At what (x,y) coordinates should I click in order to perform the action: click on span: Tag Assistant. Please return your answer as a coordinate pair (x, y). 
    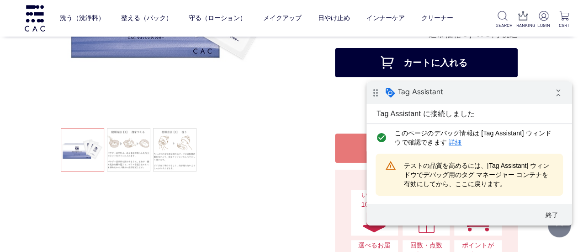
    Looking at the image, I should click on (54, 11).